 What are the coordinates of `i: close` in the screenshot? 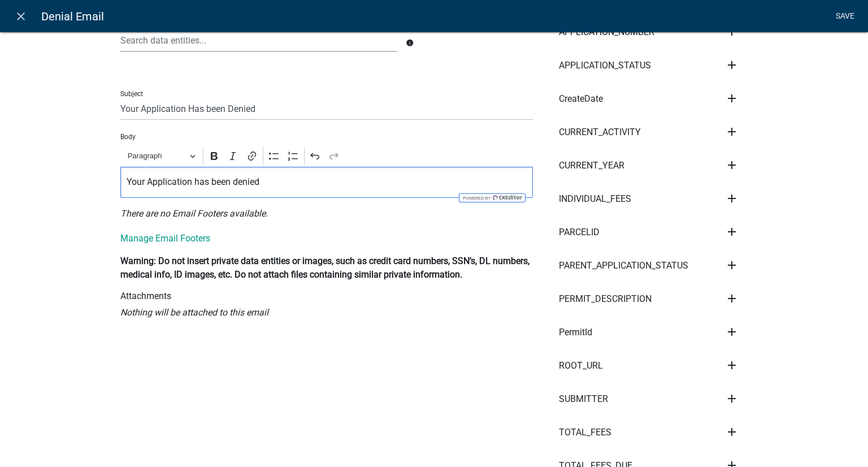 It's located at (21, 16).